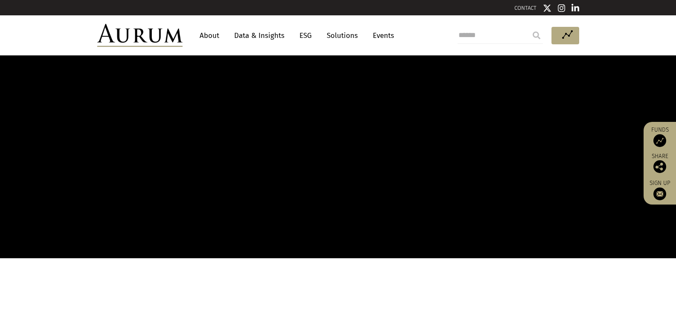  Describe the element at coordinates (342, 35) in the screenshot. I see `a: Solutions` at that location.